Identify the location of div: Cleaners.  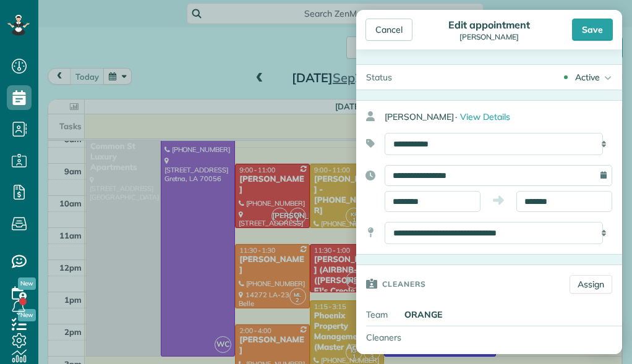
(399, 337).